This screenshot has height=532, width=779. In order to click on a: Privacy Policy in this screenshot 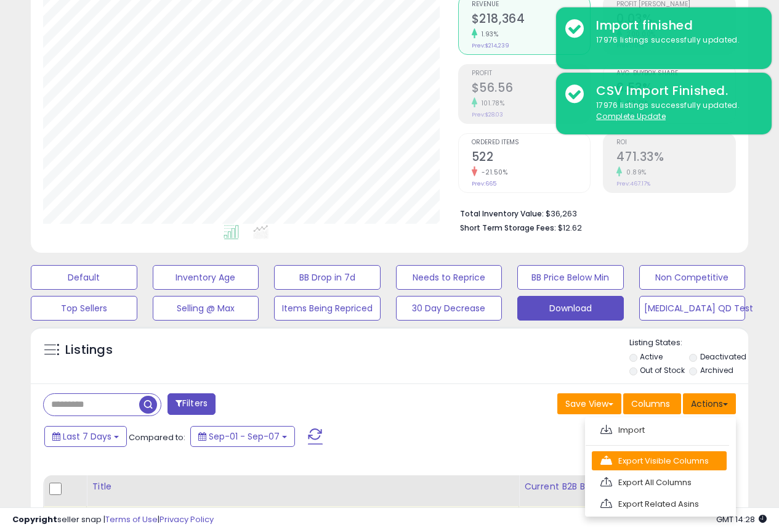, I will do `click(187, 519)`.